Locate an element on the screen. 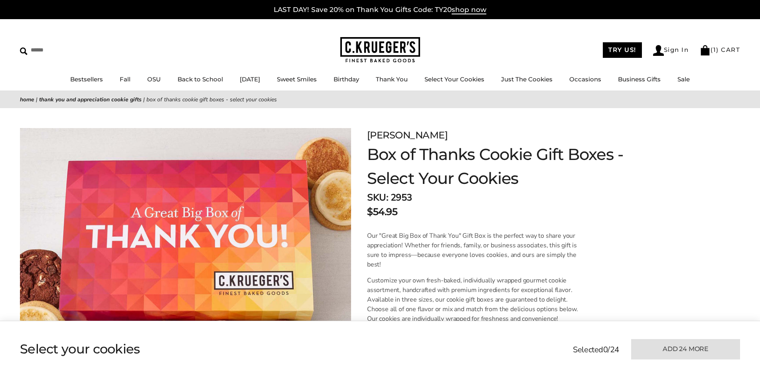 The image size is (760, 377). strong: SKU: is located at coordinates (377, 197).